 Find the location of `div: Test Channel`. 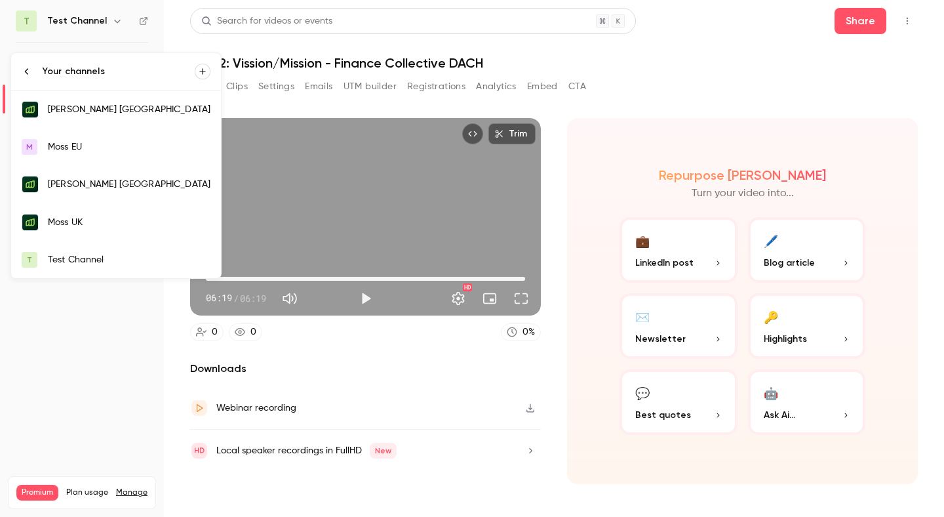

div: Test Channel is located at coordinates (129, 260).